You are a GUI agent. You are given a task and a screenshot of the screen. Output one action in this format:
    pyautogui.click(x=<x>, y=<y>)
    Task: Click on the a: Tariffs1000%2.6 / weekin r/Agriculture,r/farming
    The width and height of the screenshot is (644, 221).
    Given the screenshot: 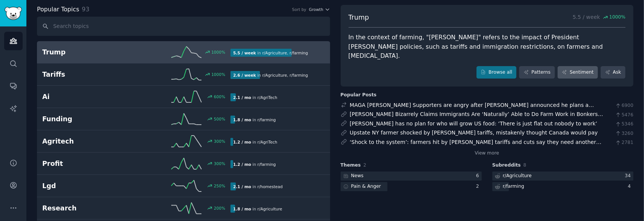 What is the action you would take?
    pyautogui.click(x=184, y=74)
    